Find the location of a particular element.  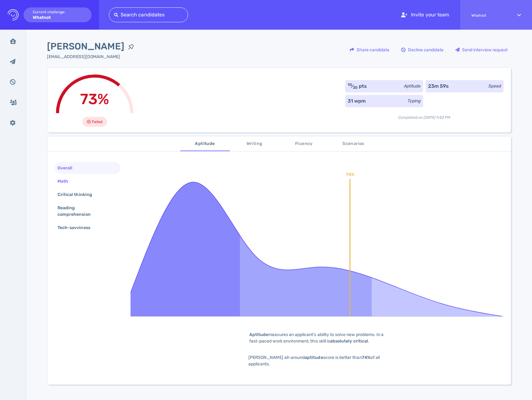

div: 23m 59s is located at coordinates (438, 86).